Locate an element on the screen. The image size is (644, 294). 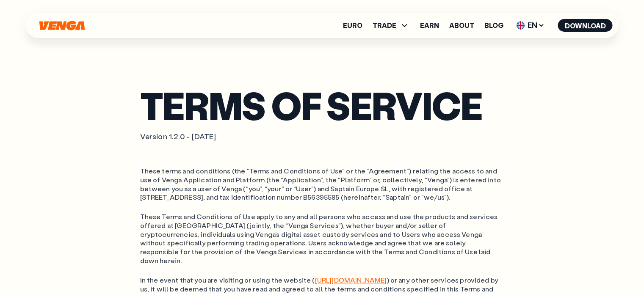
a: Euro is located at coordinates (352, 25).